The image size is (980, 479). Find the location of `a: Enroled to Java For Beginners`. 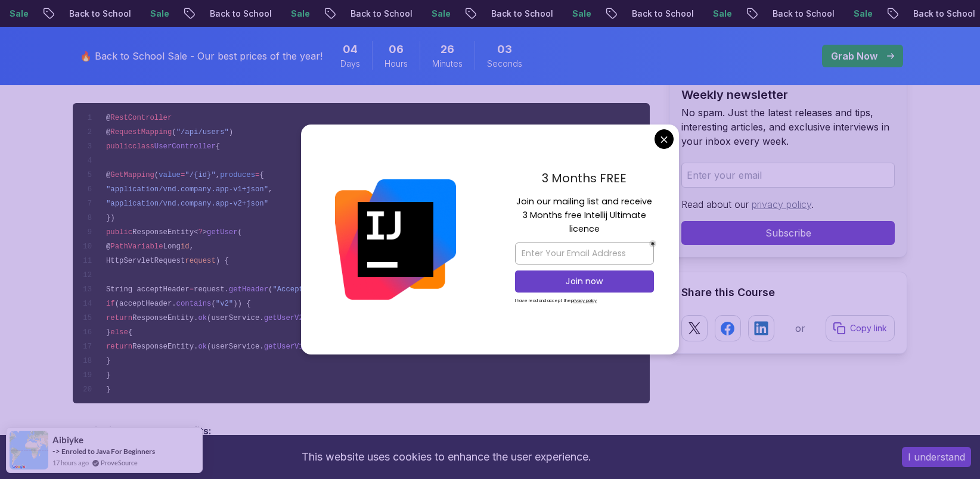

a: Enroled to Java For Beginners is located at coordinates (108, 452).